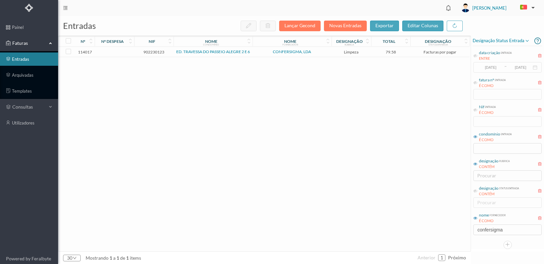  I want to click on button: Lançar Gecond, so click(300, 26).